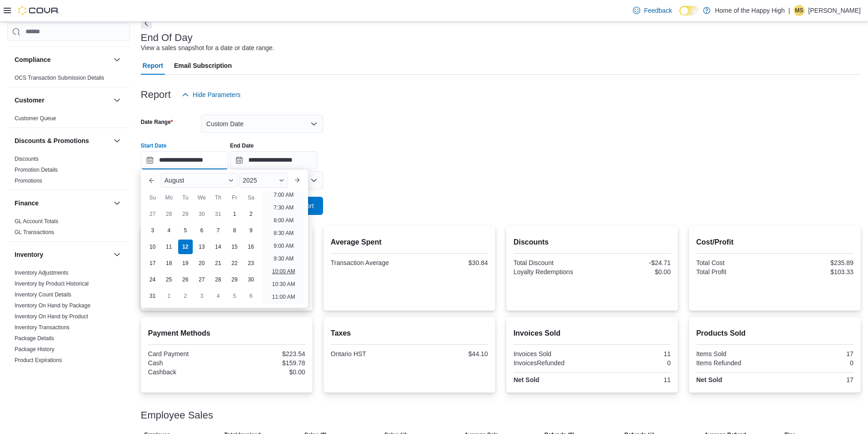 The height and width of the screenshot is (434, 868). I want to click on h3: End Of Day, so click(166, 37).